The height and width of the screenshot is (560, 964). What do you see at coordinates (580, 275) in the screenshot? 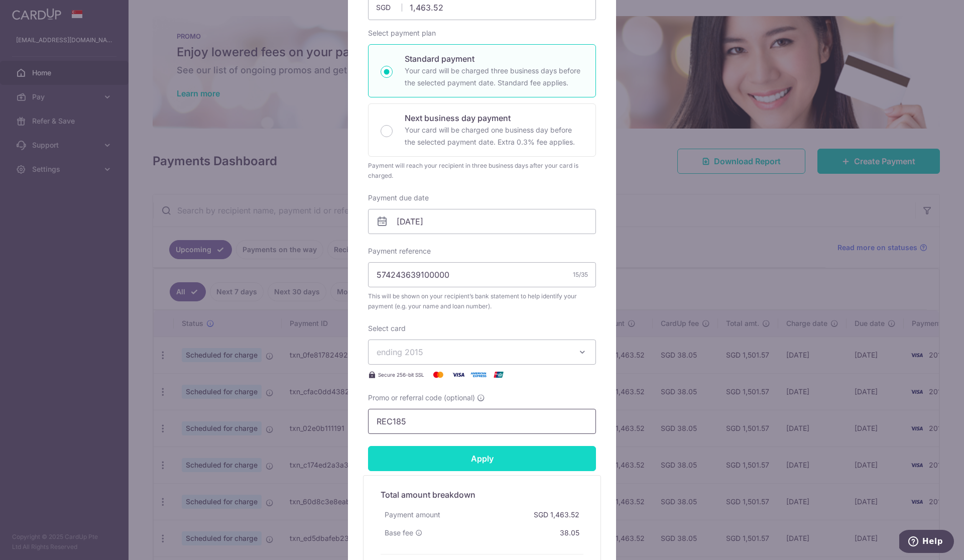
I see `div: 15/35` at bounding box center [580, 275].